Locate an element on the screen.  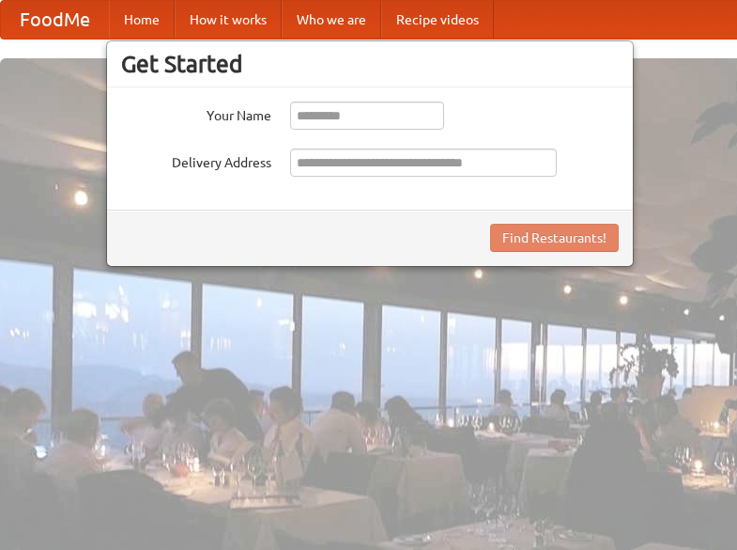
h3: Get Started is located at coordinates (370, 64).